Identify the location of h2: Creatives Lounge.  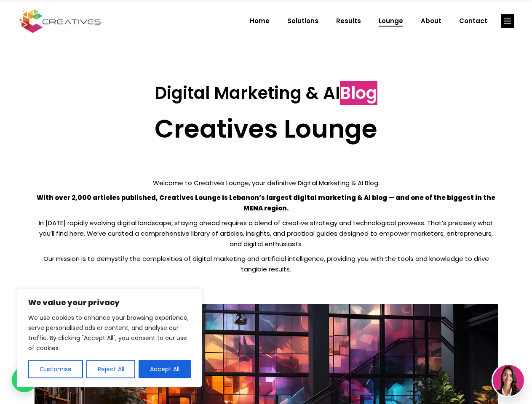
(266, 129).